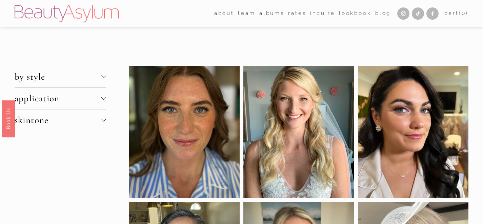  What do you see at coordinates (58, 98) in the screenshot?
I see `span: application` at bounding box center [58, 98].